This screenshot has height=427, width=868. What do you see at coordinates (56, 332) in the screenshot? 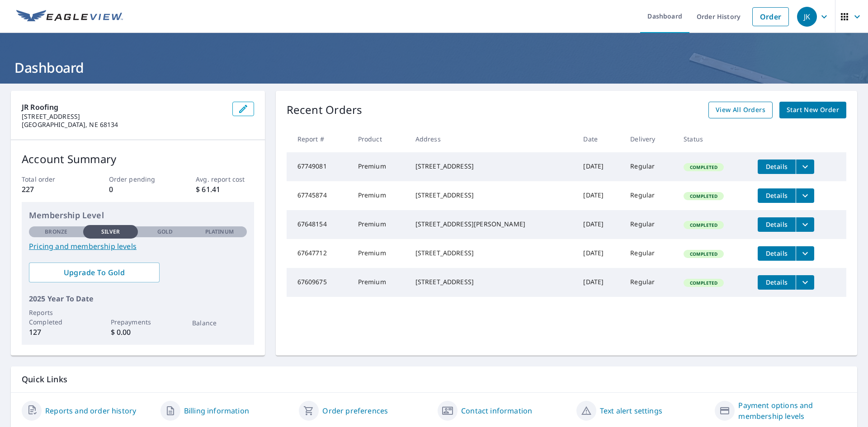
I see `p: 127` at bounding box center [56, 332].